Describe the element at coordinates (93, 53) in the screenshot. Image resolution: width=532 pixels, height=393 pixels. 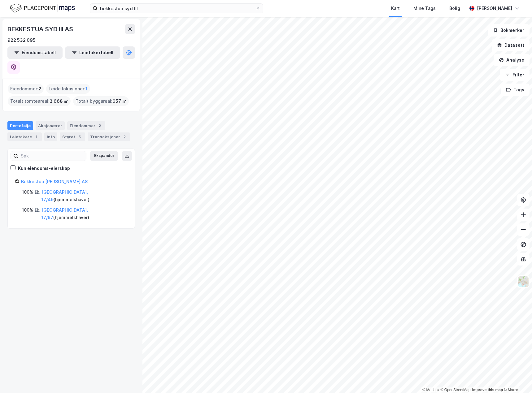
I see `button: Leietakertabell` at that location.